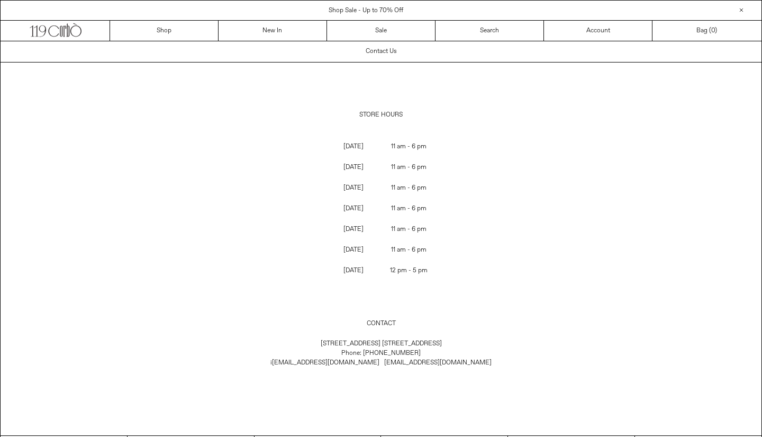 The image size is (762, 437). Describe the element at coordinates (381, 51) in the screenshot. I see `h1: Contact Us` at that location.